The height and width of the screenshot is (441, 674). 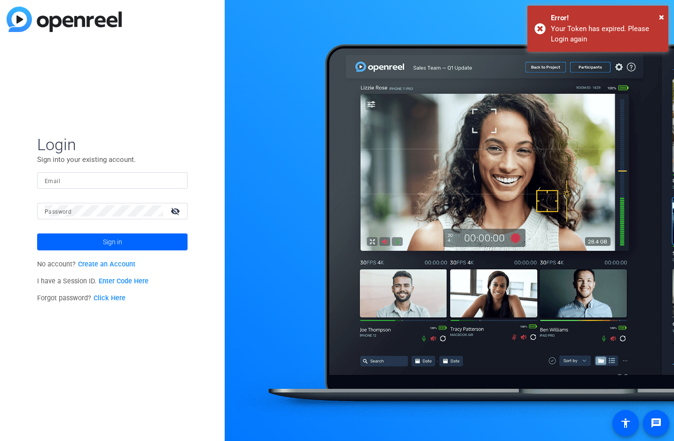 What do you see at coordinates (93, 281) in the screenshot?
I see `span: I have a Session ID.` at bounding box center [93, 281].